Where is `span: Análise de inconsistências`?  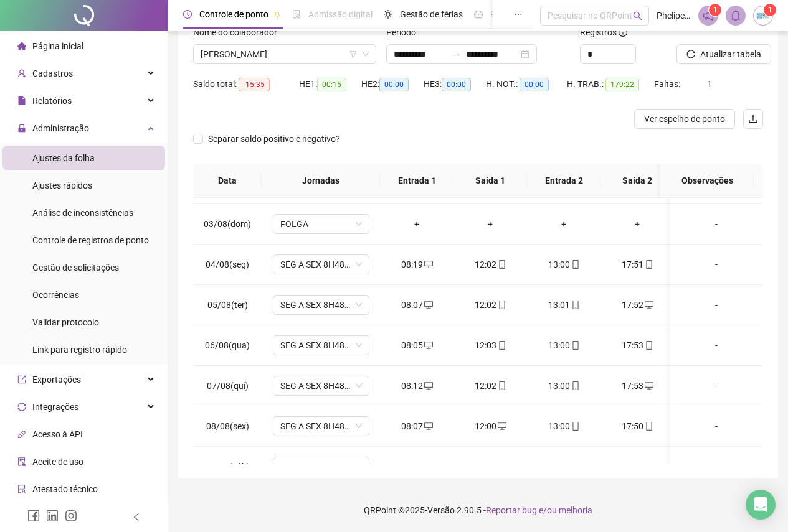 span: Análise de inconsistências is located at coordinates (83, 213).